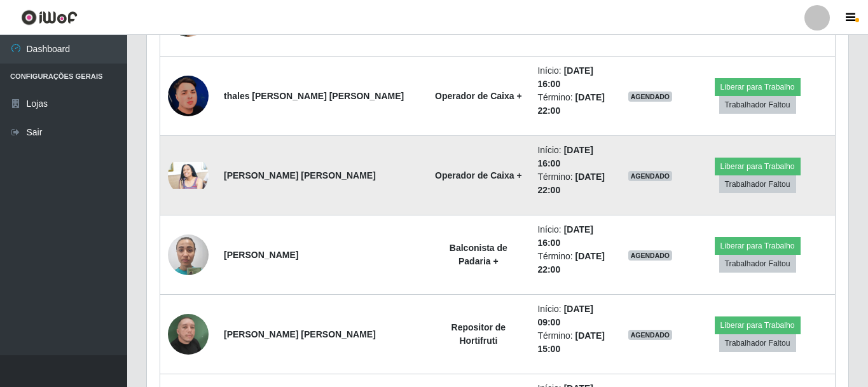 This screenshot has height=387, width=868. I want to click on img: 1741788345526.jpeg, so click(188, 334).